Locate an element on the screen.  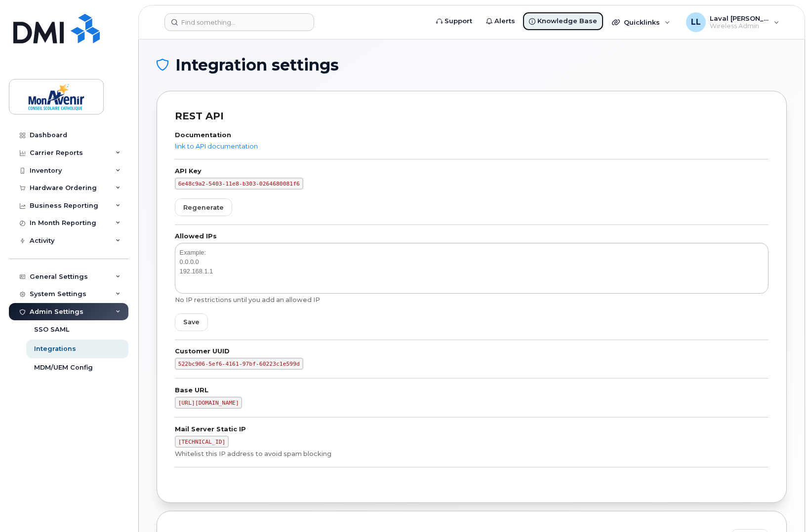
label: Base URL is located at coordinates (472, 390).